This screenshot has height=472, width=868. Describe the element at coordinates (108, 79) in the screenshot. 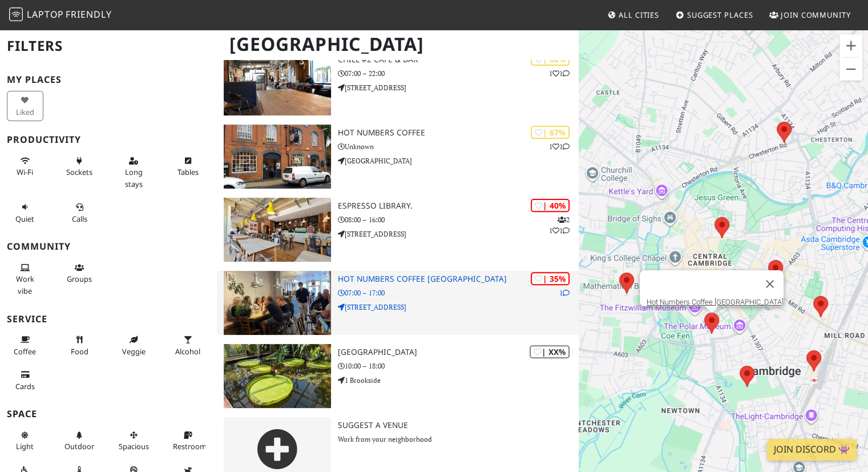

I see `h3: My Places` at that location.